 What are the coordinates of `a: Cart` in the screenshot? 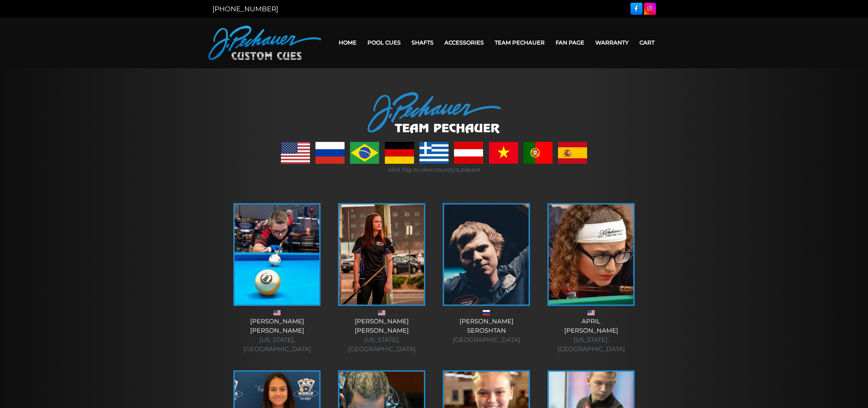 It's located at (646, 43).